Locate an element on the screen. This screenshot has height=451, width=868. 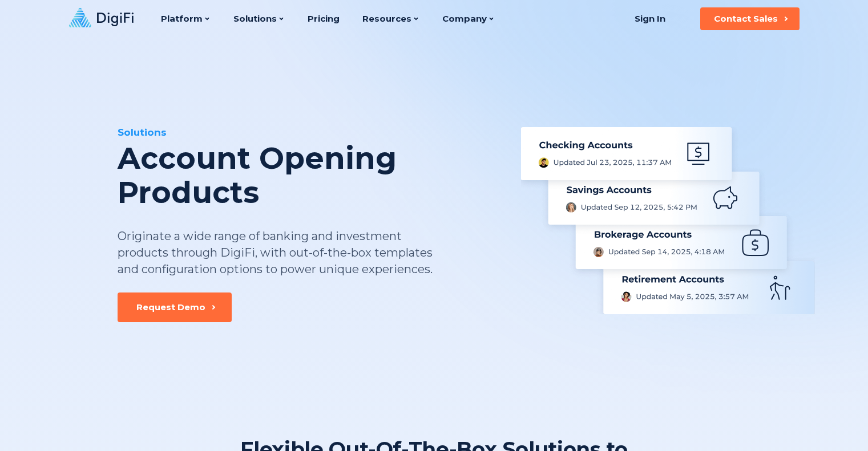
div: Request Demo is located at coordinates (171, 308).